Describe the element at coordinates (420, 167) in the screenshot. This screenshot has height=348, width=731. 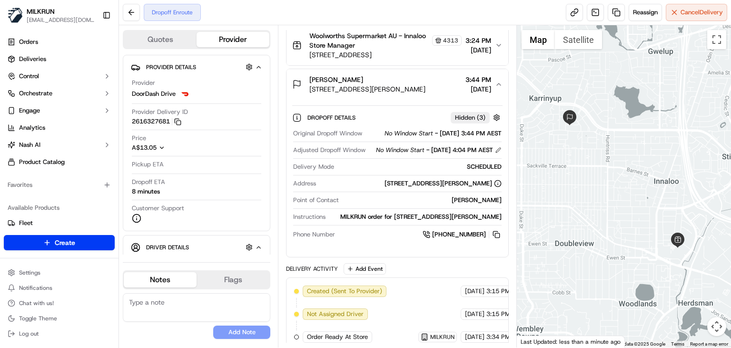
I see `div: SCHEDULED` at that location.